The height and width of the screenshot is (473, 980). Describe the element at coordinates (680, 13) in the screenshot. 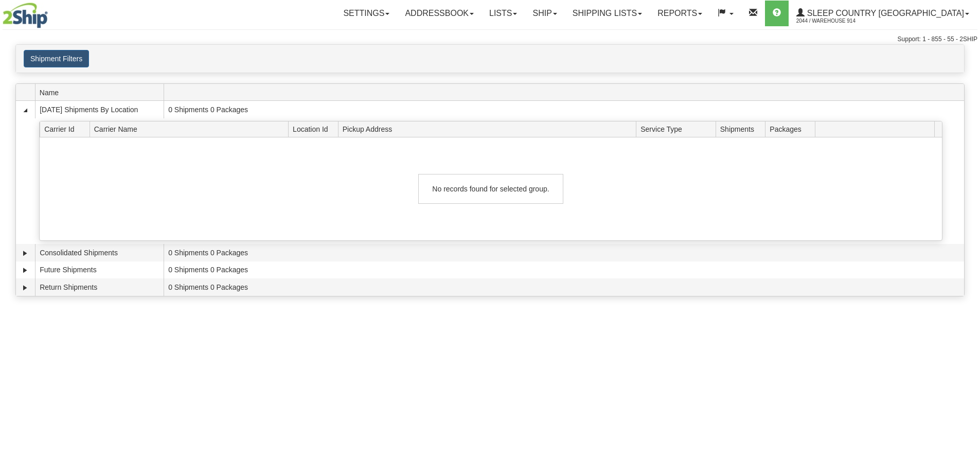

I see `a: Reports` at that location.